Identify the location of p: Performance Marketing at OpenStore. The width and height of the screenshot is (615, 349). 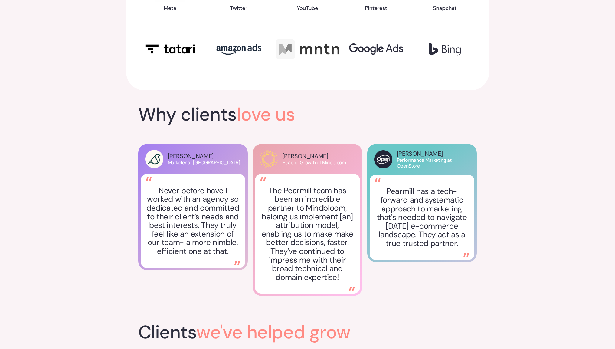
(436, 163).